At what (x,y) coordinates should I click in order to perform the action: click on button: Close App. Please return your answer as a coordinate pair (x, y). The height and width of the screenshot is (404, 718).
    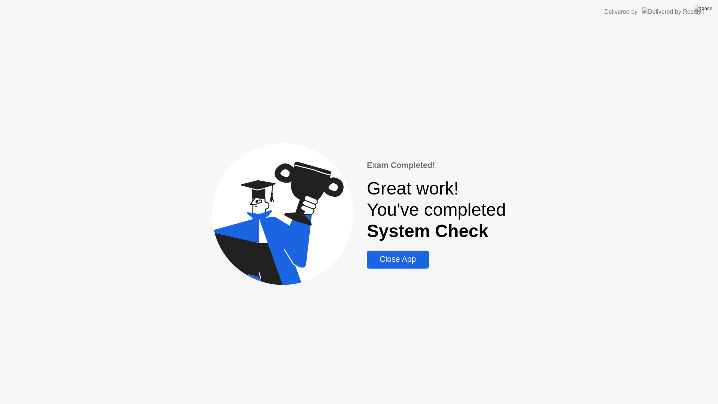
    Looking at the image, I should click on (398, 260).